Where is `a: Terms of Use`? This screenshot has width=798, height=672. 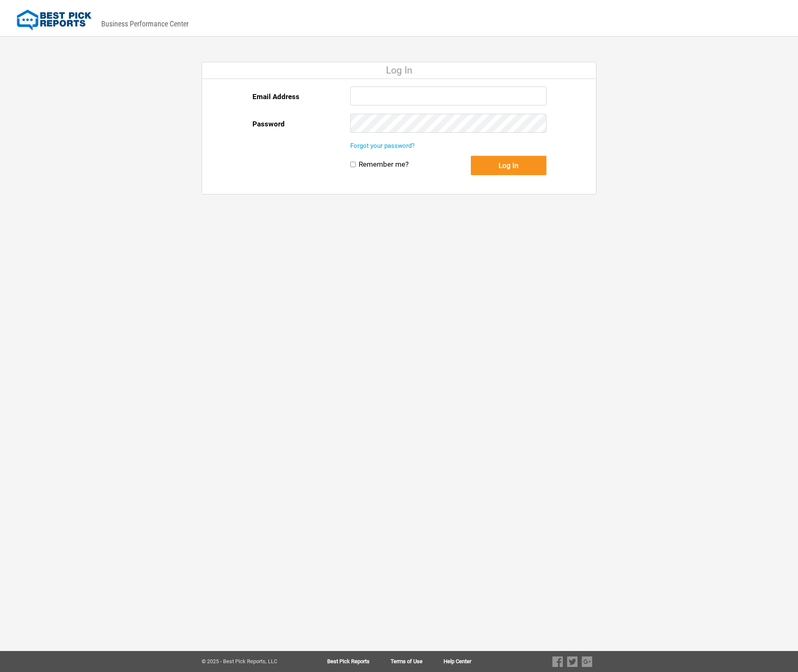
a: Terms of Use is located at coordinates (417, 662).